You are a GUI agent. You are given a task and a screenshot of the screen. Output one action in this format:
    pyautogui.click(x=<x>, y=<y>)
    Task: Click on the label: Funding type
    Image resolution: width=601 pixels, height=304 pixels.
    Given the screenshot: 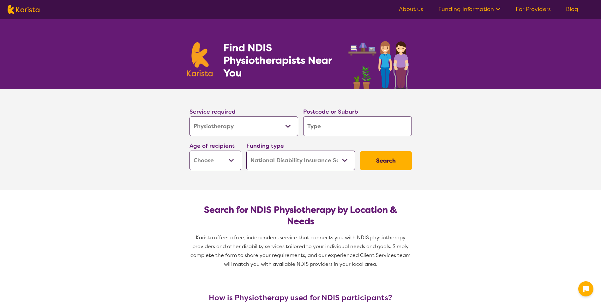 What is the action you would take?
    pyautogui.click(x=265, y=146)
    